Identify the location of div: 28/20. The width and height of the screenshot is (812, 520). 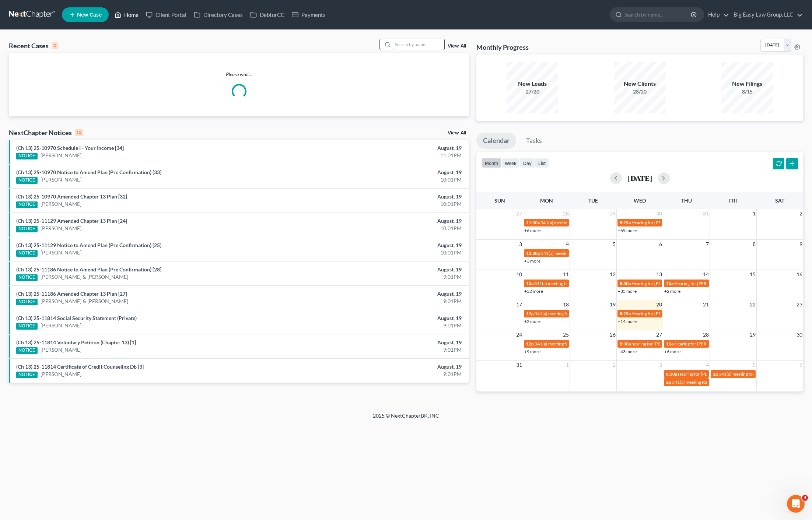
(641, 92).